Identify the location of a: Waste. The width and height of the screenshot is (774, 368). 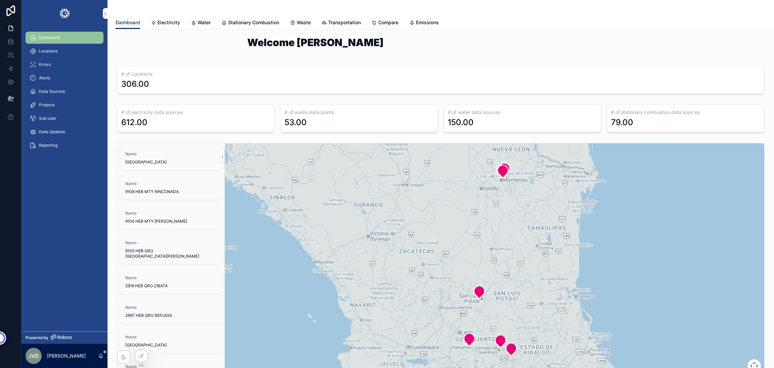
(300, 23).